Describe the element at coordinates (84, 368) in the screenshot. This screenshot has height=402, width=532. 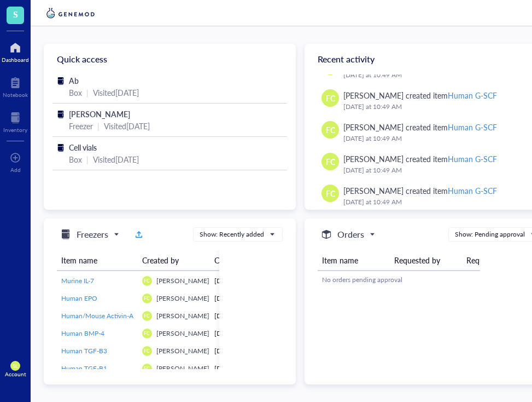
I see `span: Human TGF-B1` at that location.